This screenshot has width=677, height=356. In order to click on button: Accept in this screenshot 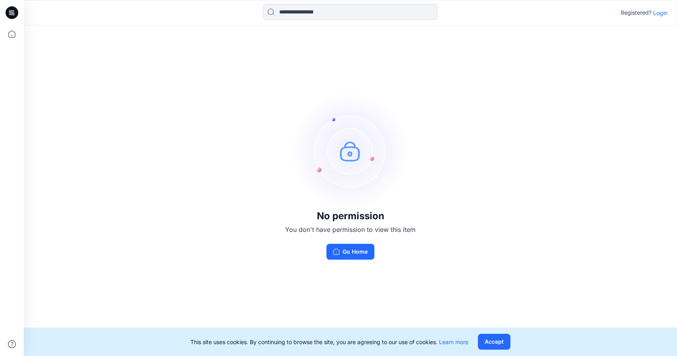, I will do `click(494, 342)`.